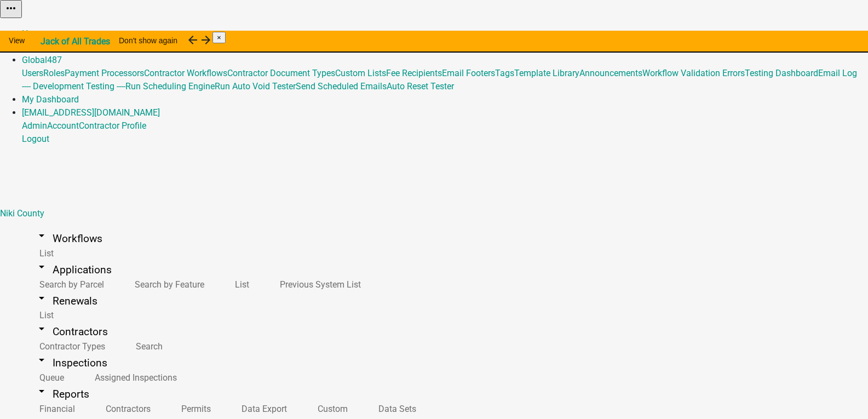 Image resolution: width=868 pixels, height=419 pixels. Describe the element at coordinates (54, 59) in the screenshot. I see `span: 487` at that location.